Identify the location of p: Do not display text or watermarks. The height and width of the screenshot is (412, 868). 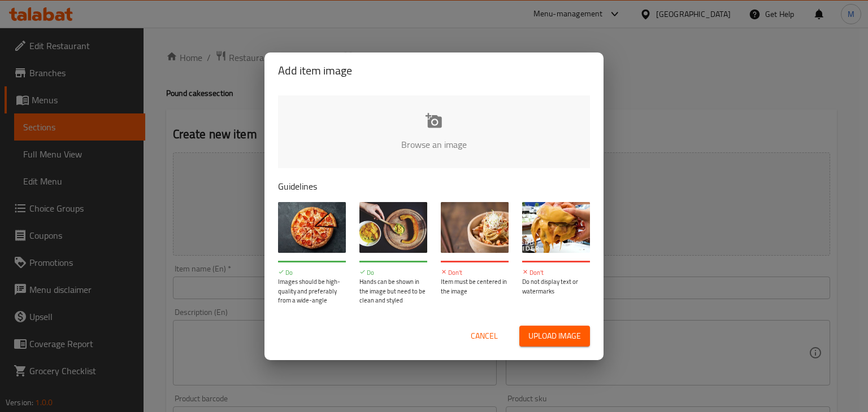
(556, 286).